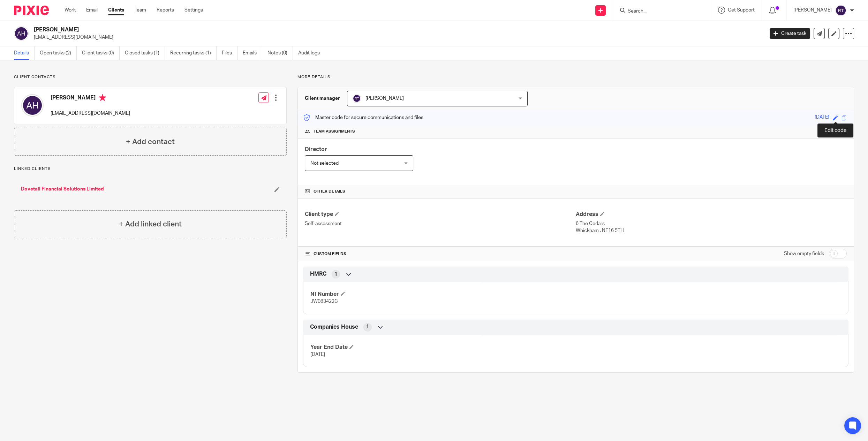  I want to click on input: Search, so click(658, 12).